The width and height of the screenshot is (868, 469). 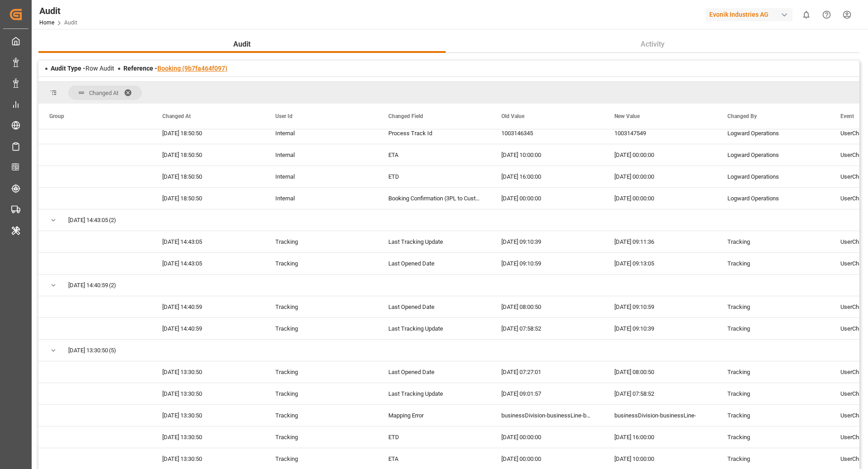 What do you see at coordinates (513, 117) in the screenshot?
I see `span: Old Value` at bounding box center [513, 117].